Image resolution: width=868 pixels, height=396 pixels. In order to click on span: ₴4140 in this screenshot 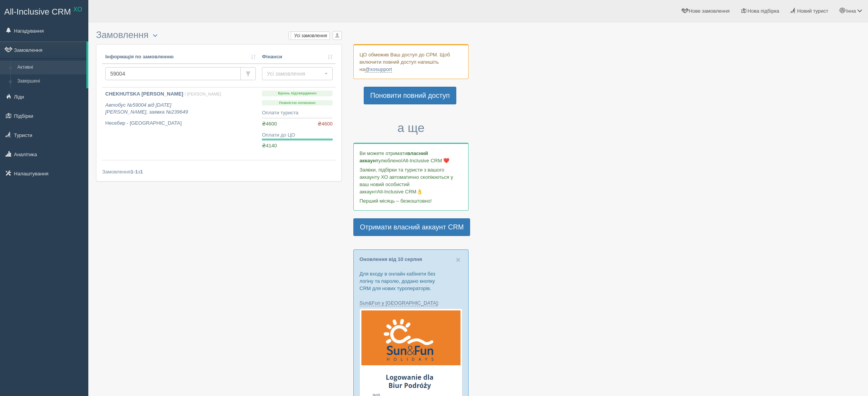, I will do `click(269, 146)`.